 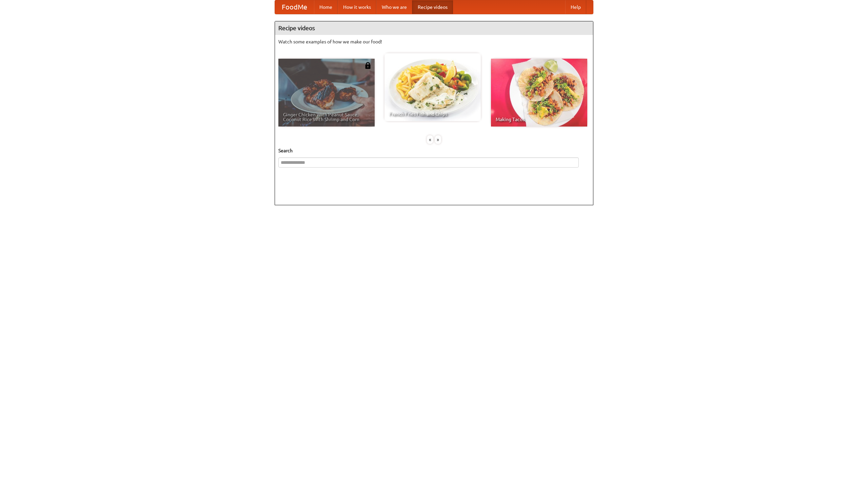 I want to click on a: How it works, so click(x=357, y=7).